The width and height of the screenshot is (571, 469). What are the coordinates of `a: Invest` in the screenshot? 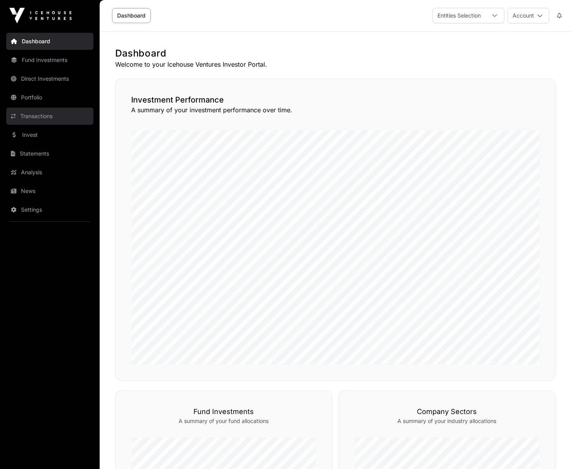 It's located at (50, 135).